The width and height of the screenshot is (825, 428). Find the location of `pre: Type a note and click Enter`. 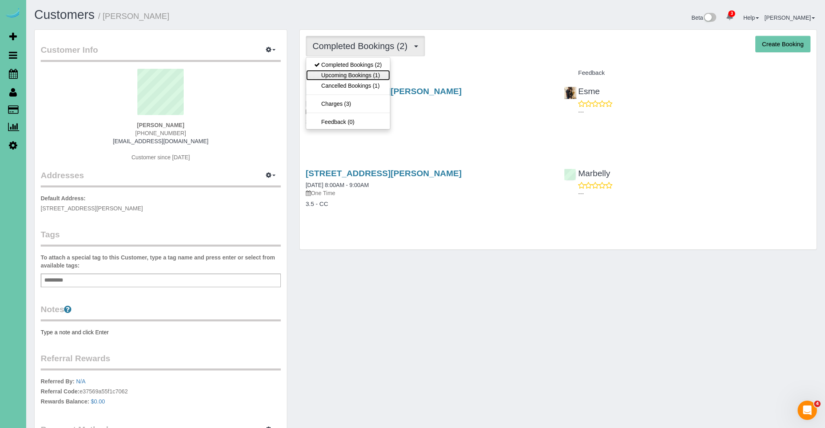

pre: Type a note and click Enter is located at coordinates (161, 333).